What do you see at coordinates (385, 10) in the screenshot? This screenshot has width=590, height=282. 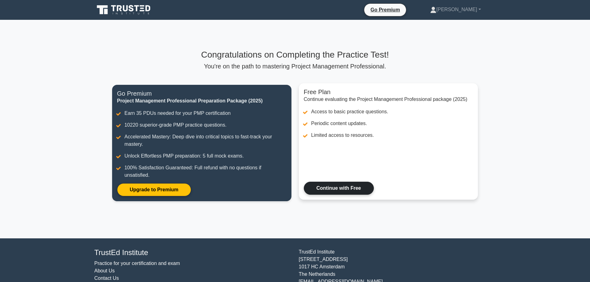 I see `a: Go Premium` at bounding box center [385, 10].